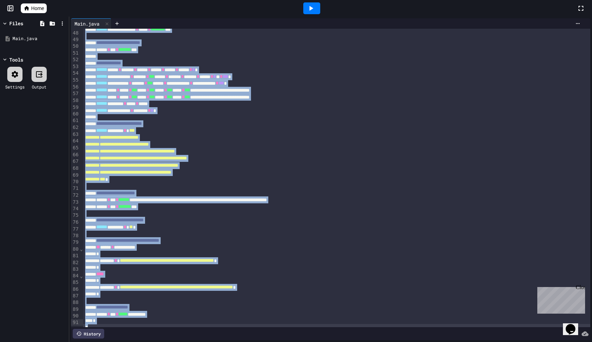  Describe the element at coordinates (75, 175) in the screenshot. I see `div: 69` at that location.